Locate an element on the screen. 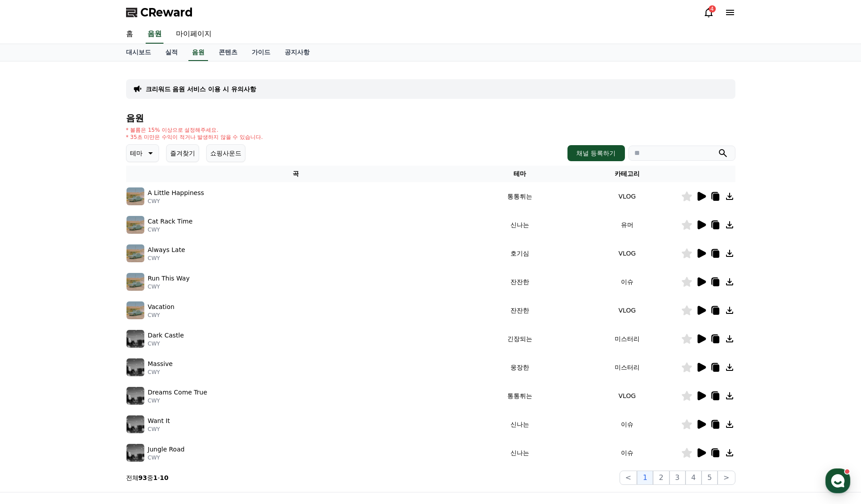 Image resolution: width=861 pixels, height=504 pixels. p: Jungle Road is located at coordinates (166, 449).